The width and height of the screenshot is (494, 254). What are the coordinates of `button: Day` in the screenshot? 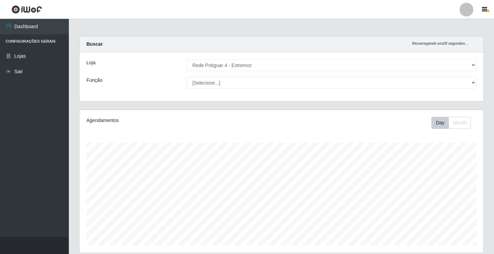 It's located at (440, 123).